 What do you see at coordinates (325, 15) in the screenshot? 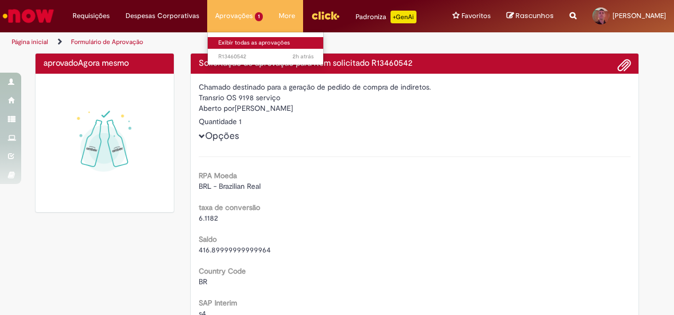
I see `img: click_logo_yellow_360x200.png` at bounding box center [325, 15].